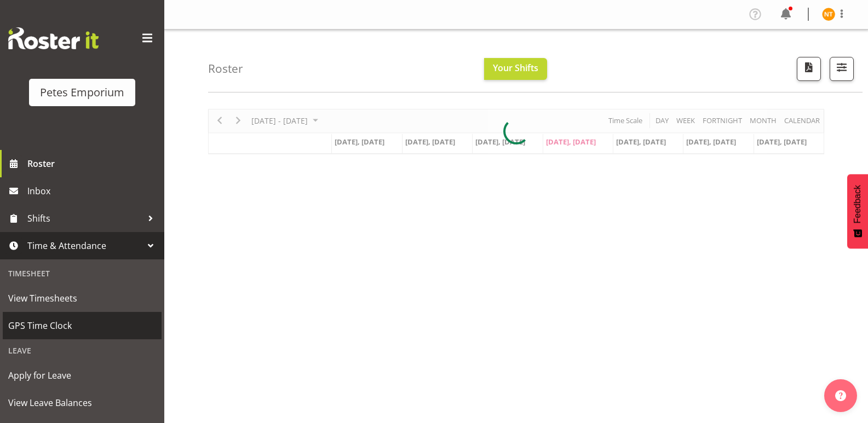 The width and height of the screenshot is (868, 423). Describe the element at coordinates (93, 163) in the screenshot. I see `span: Roster` at that location.